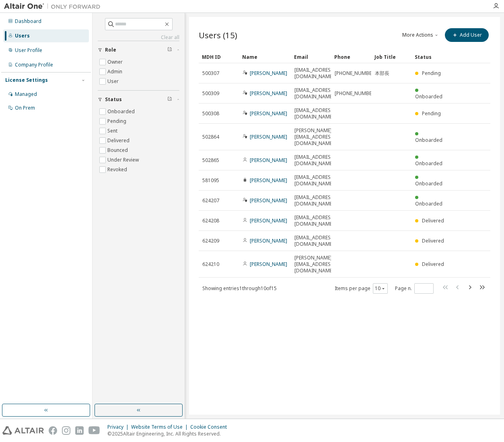 The height and width of the screenshot is (442, 504). Describe the element at coordinates (211, 160) in the screenshot. I see `span: 502865` at that location.